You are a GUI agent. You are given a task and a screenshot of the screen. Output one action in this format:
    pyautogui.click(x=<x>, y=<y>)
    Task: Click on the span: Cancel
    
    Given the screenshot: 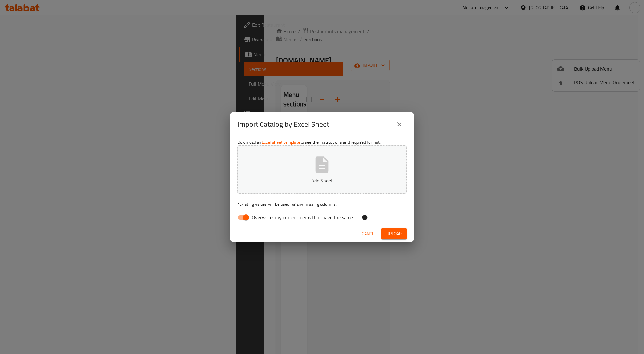 What is the action you would take?
    pyautogui.click(x=369, y=233)
    